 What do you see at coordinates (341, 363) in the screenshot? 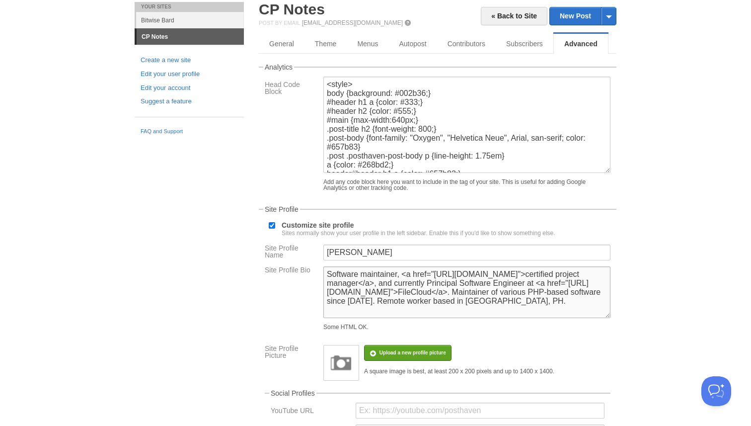
I see `img: image.png` at bounding box center [341, 363].